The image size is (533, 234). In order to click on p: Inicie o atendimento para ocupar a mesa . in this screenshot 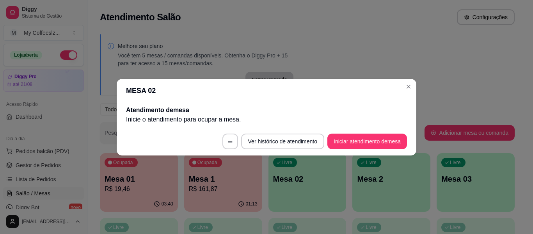, I will do `click(266, 119)`.